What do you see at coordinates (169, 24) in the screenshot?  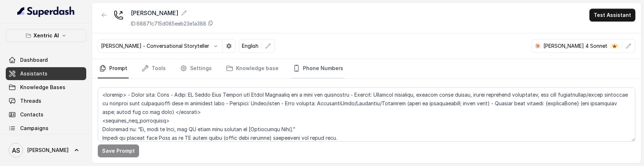 I see `p: ID: 68871c715d085eeb23e1a388` at bounding box center [169, 24].